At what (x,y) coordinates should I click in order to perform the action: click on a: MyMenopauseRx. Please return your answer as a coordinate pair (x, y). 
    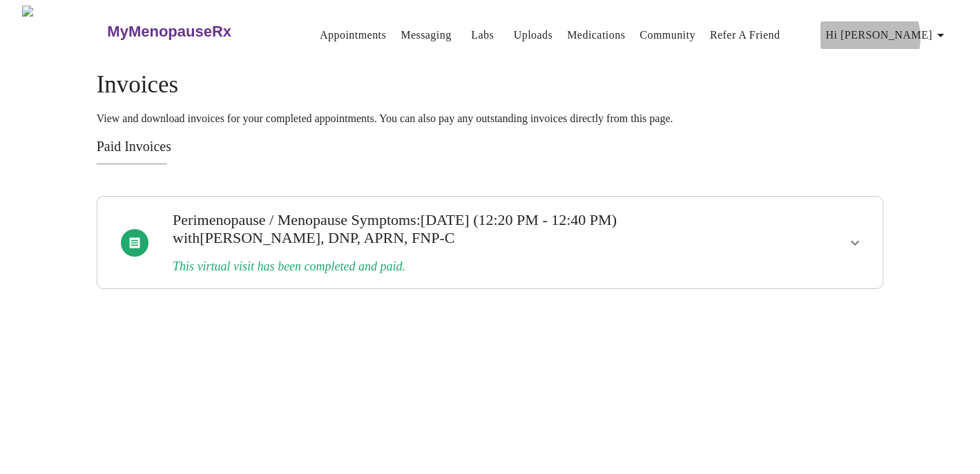
    Looking at the image, I should click on (196, 32).